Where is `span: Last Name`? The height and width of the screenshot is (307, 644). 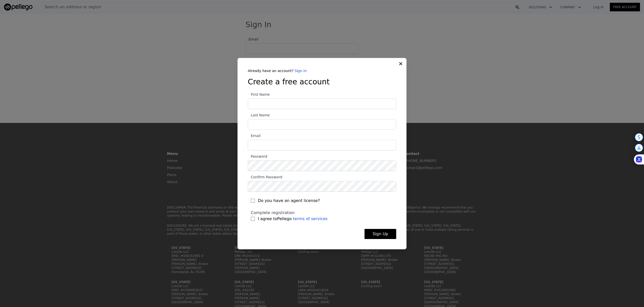 span: Last Name is located at coordinates (258, 115).